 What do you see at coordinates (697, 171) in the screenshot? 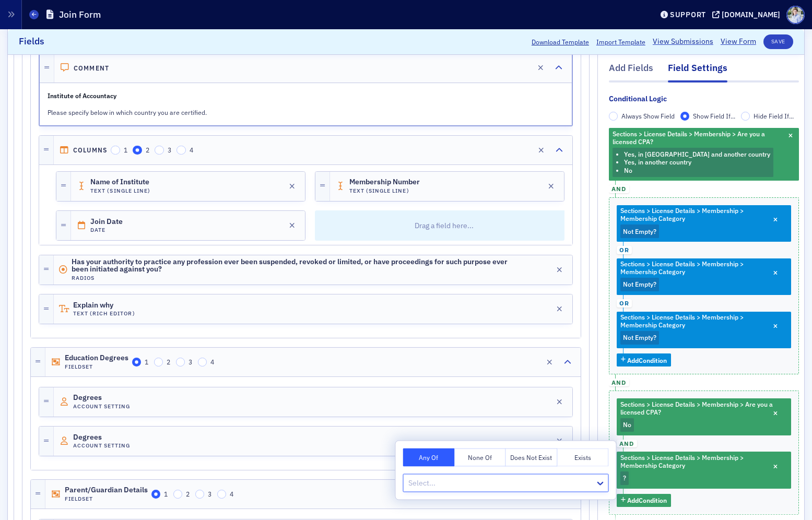
I see `li: No` at bounding box center [697, 171].